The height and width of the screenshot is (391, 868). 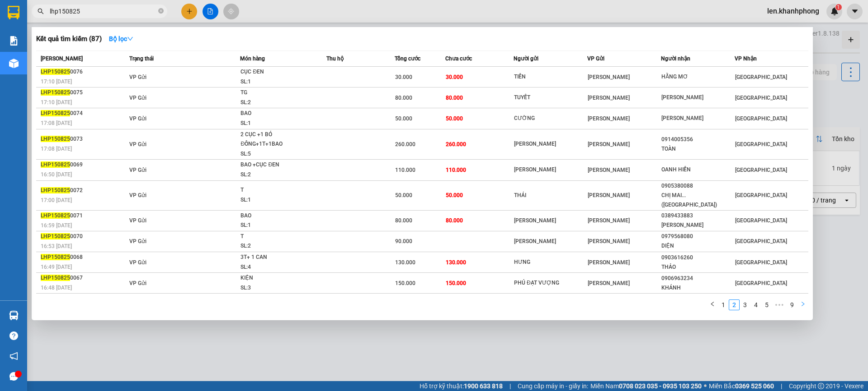 I want to click on div: HẰNG MƠ, so click(x=697, y=77).